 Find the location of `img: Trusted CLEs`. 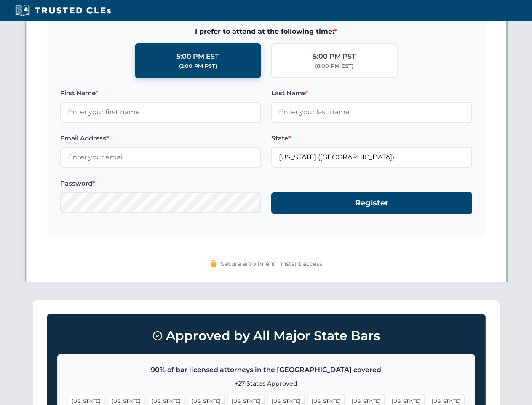

img: Trusted CLEs is located at coordinates (63, 10).